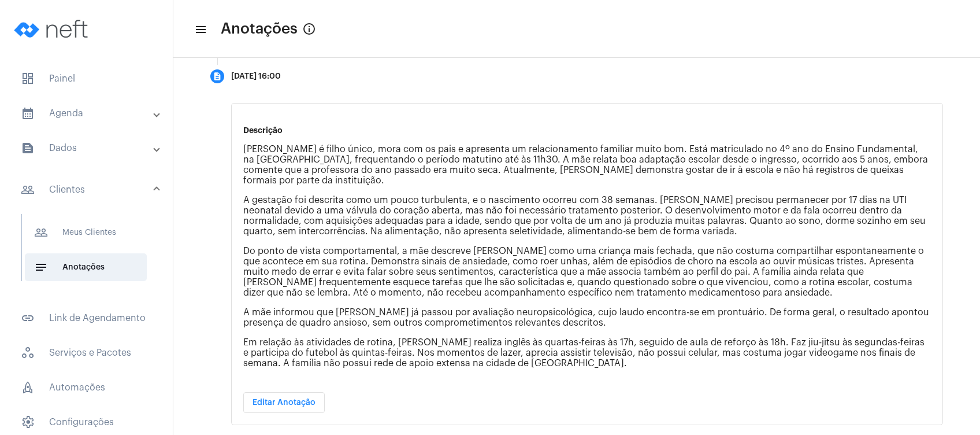 The width and height of the screenshot is (980, 435). What do you see at coordinates (52, 29) in the screenshot?
I see `img: logo-neft-novo-2.png` at bounding box center [52, 29].